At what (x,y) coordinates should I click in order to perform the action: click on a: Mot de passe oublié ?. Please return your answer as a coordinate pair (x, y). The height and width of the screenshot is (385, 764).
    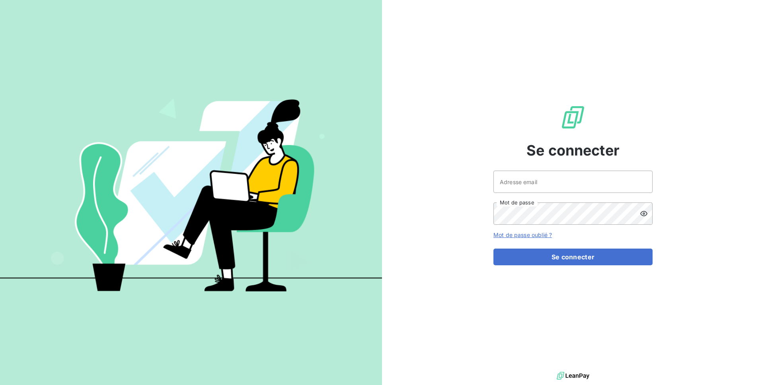
    Looking at the image, I should click on (522, 235).